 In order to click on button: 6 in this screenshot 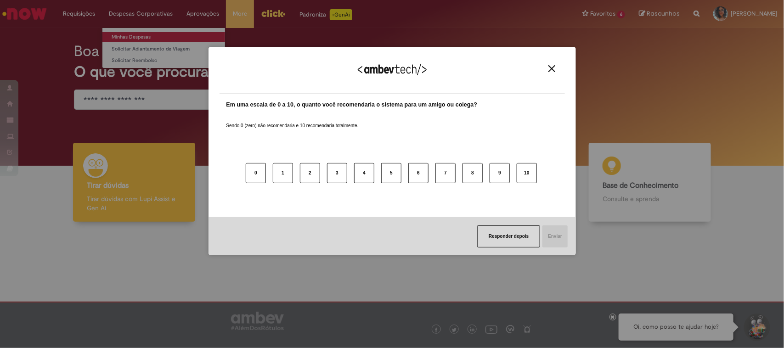, I will do `click(418, 173)`.